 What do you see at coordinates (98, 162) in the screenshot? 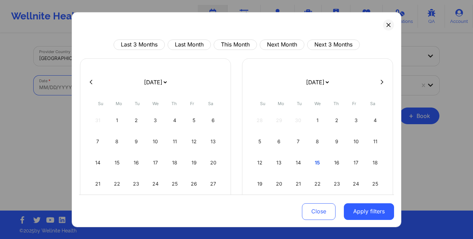
I see `div: Sun Sep 14 2025` at bounding box center [98, 162].